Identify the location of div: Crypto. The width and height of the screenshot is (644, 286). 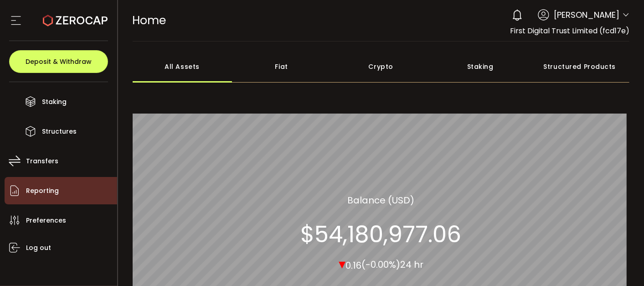
(381, 67).